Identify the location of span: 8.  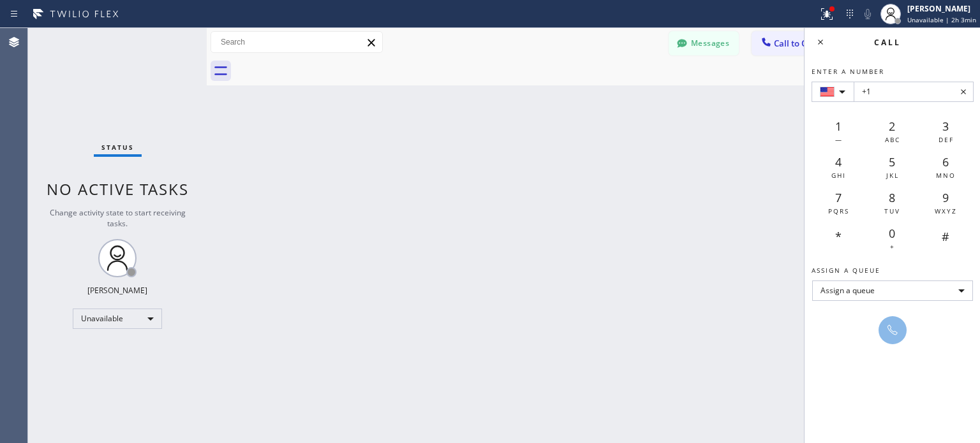
(892, 198).